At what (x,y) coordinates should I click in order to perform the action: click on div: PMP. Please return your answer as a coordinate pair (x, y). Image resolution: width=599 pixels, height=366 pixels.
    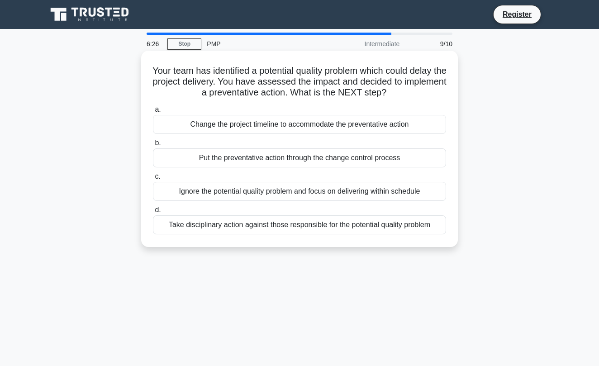
    Looking at the image, I should click on (263, 44).